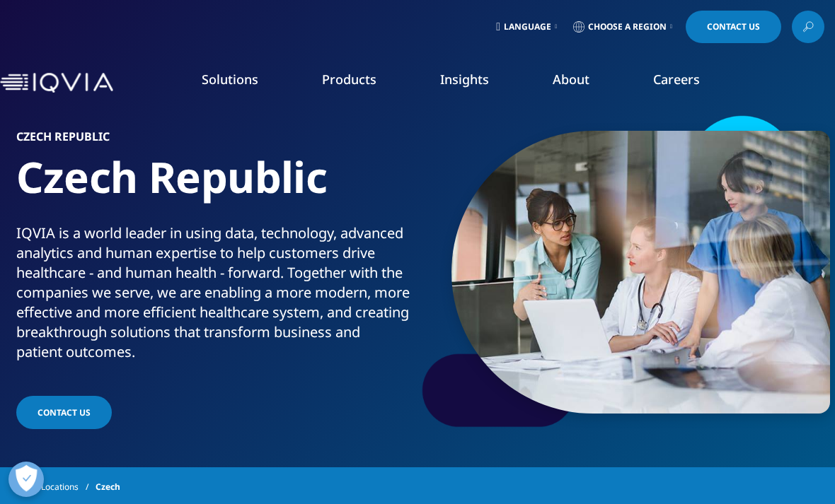 The width and height of the screenshot is (835, 504). Describe the element at coordinates (527, 27) in the screenshot. I see `span: Language` at that location.